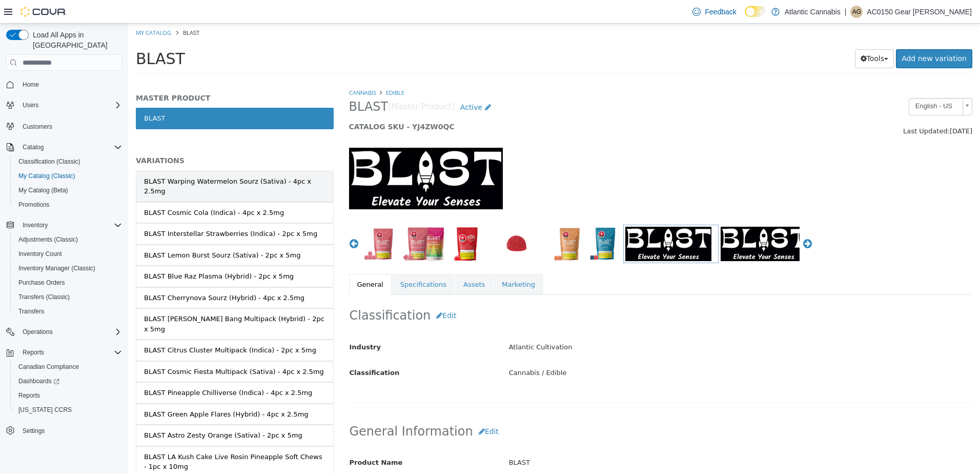  Describe the element at coordinates (68, 204) in the screenshot. I see `span: Promotions` at that location.